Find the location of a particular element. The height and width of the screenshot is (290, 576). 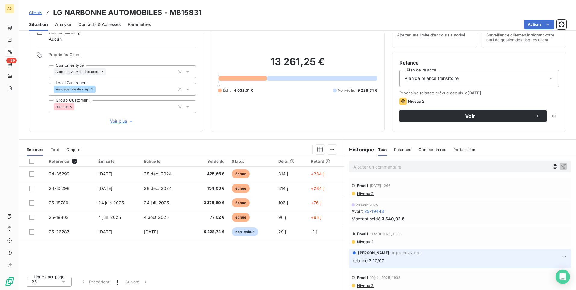

span: 425,66 € is located at coordinates (209, 174).